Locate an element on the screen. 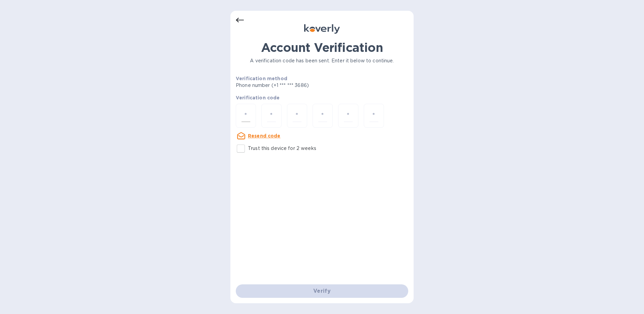  h1: Account Verification is located at coordinates (322, 48).